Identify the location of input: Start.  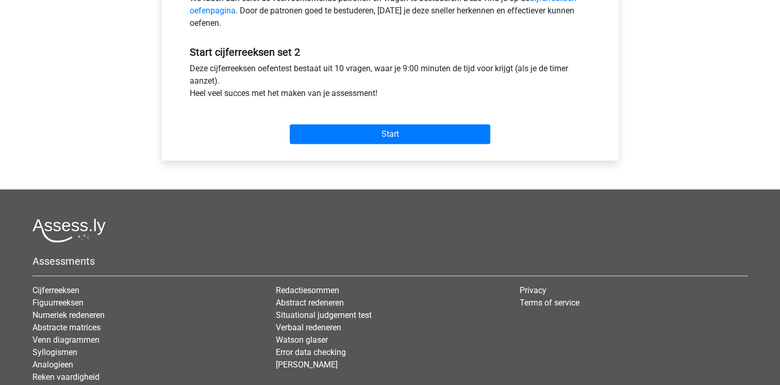
(390, 134).